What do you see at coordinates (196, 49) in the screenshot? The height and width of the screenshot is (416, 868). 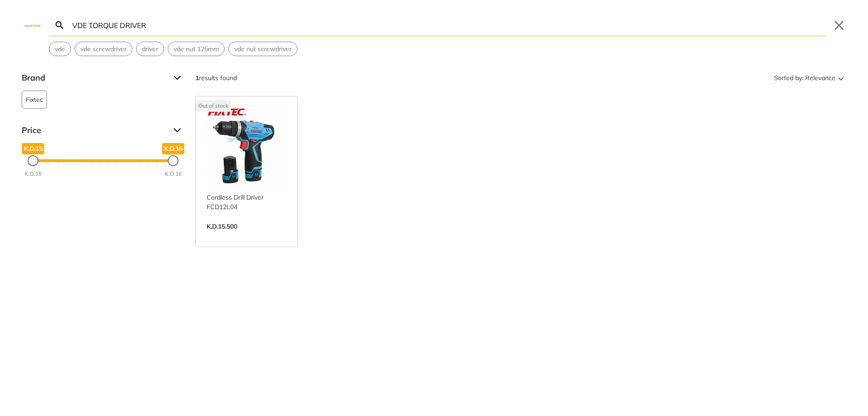 I see `div: Suggestion: vde nut 125mm` at bounding box center [196, 49].